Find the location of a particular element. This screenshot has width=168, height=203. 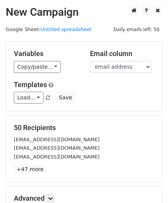

span: Daily emails left: 50 is located at coordinates (136, 30).